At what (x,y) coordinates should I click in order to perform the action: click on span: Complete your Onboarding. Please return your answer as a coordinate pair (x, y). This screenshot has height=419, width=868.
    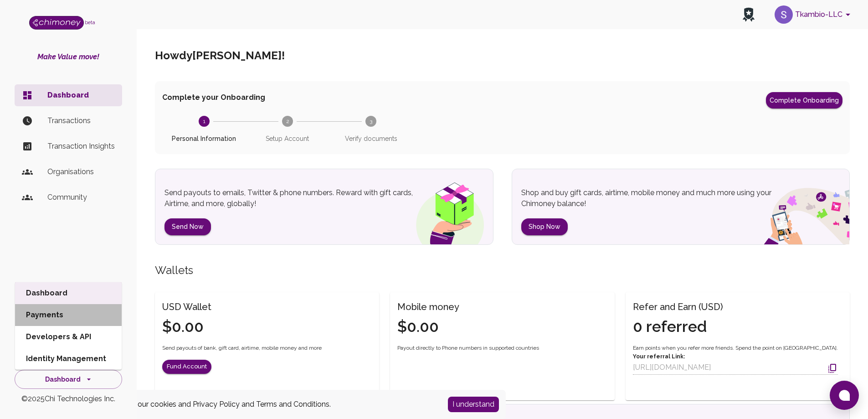
    Looking at the image, I should click on (213, 100).